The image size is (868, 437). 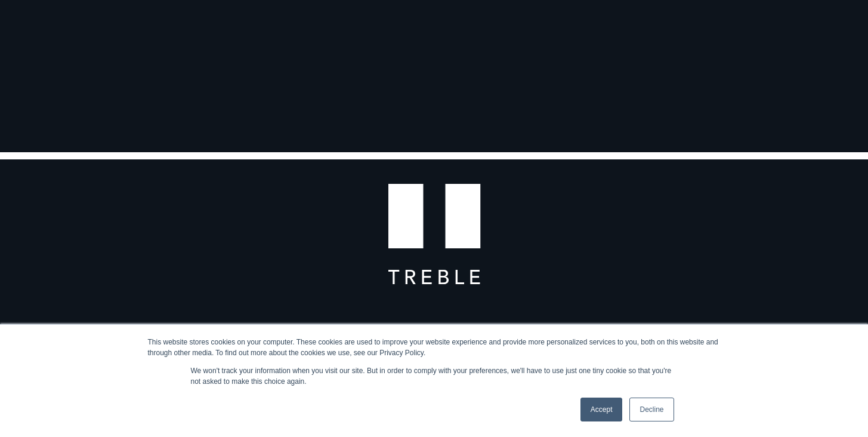 I want to click on a: Decline, so click(x=651, y=410).